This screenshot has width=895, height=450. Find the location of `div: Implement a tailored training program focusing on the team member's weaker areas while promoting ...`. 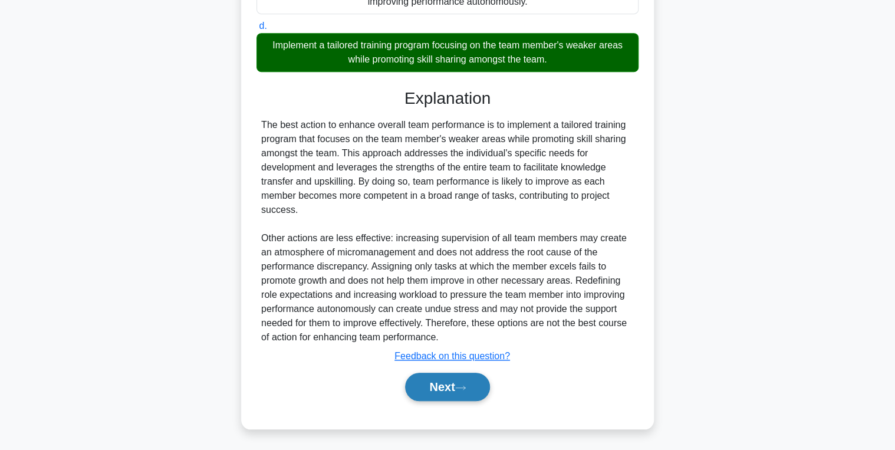

div: Implement a tailored training program focusing on the team member's weaker areas while promoting ... is located at coordinates (447, 52).